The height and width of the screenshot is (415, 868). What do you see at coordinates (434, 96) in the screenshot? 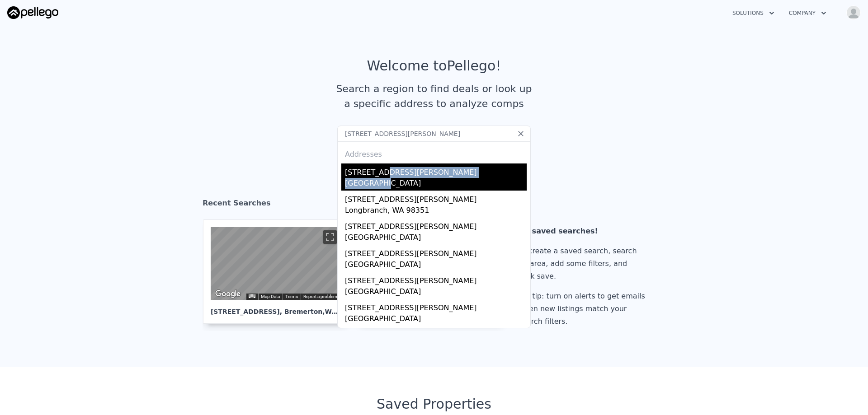
I see `div: Search a region to find deals or look up a specific address to analyze comps` at bounding box center [434, 96].